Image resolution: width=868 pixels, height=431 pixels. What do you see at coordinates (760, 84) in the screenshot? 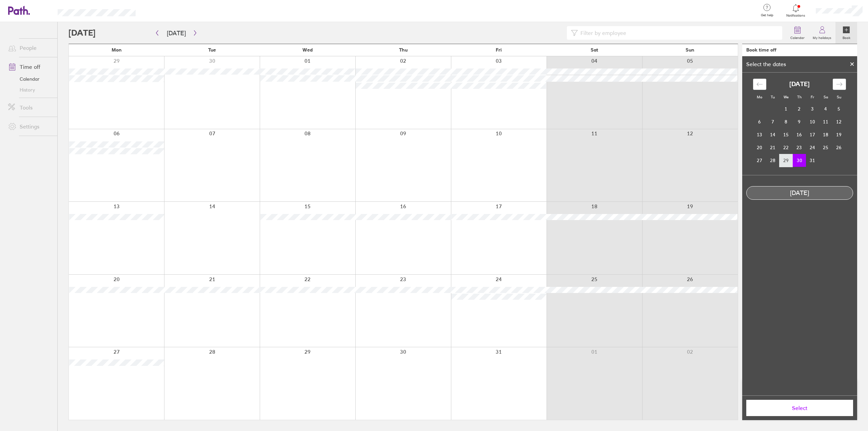
I see `div: Move backward to switch to the previous month.` at bounding box center [760, 84].